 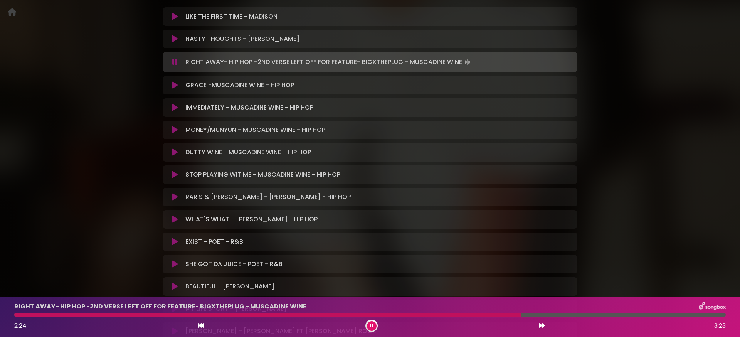 I want to click on p: IMMEDIATELY - MUSCADINE WINE - HIP HOP, so click(x=249, y=108).